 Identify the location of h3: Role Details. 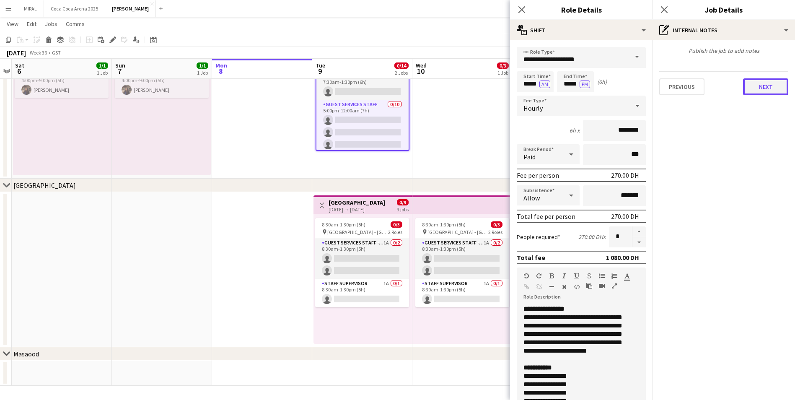
(582, 10).